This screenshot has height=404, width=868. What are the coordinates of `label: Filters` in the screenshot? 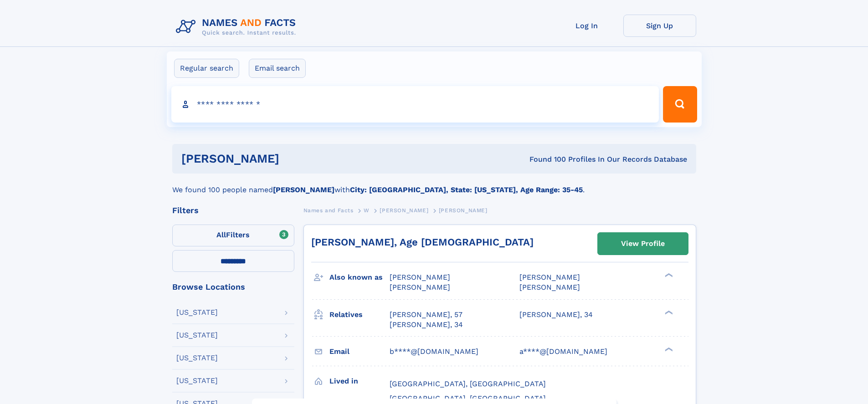 It's located at (233, 236).